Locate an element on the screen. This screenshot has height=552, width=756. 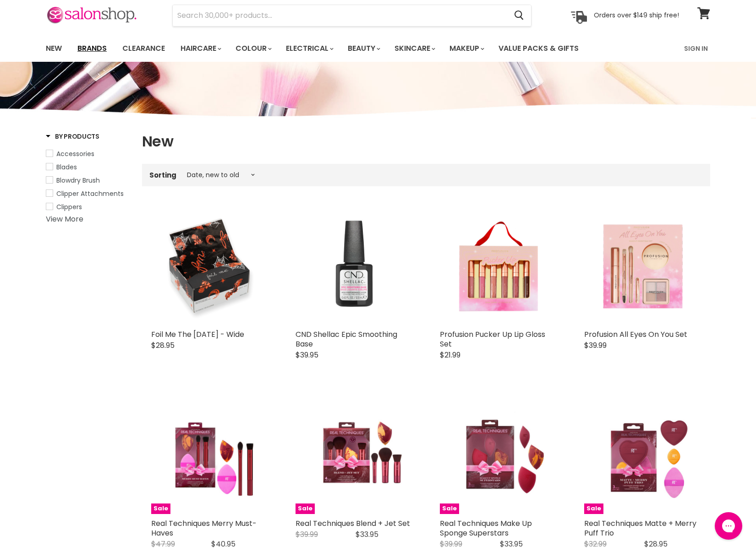
a: Skincare is located at coordinates (414, 48).